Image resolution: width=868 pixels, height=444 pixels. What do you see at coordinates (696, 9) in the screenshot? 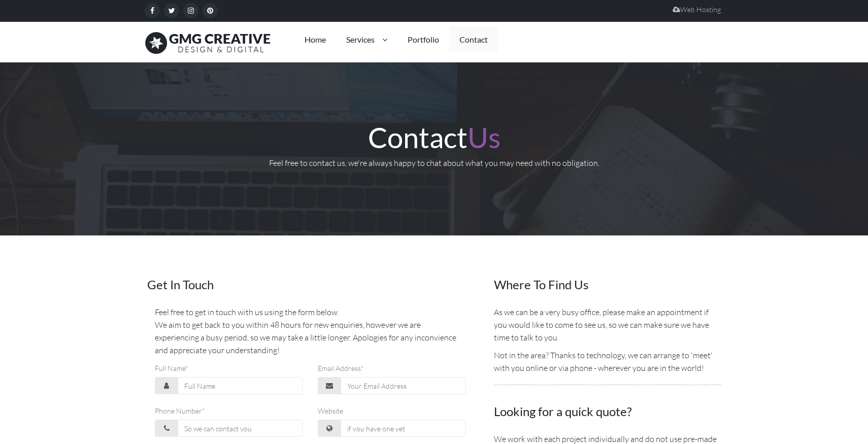
I see `a: Web Hosting` at bounding box center [696, 9].